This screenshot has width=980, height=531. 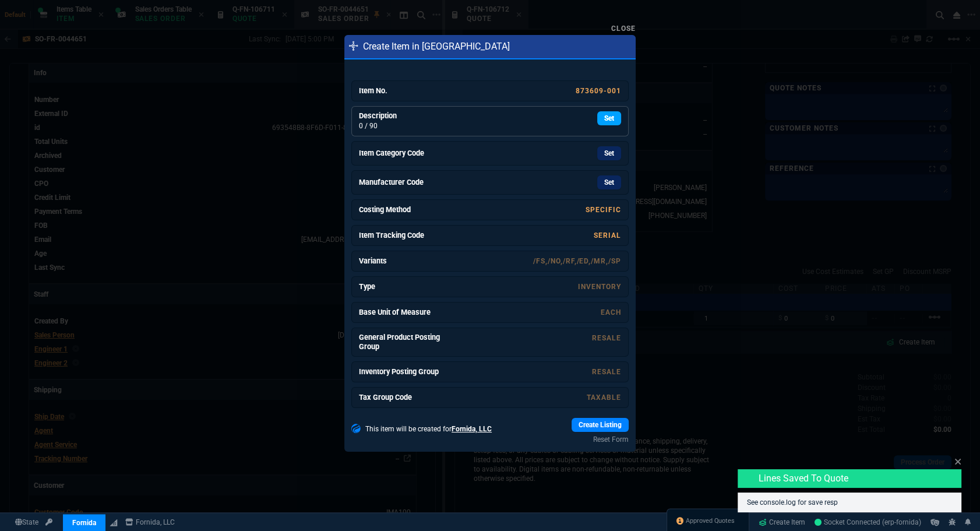 What do you see at coordinates (403, 183) in the screenshot?
I see `h6: Manufacturer Code` at bounding box center [403, 183].